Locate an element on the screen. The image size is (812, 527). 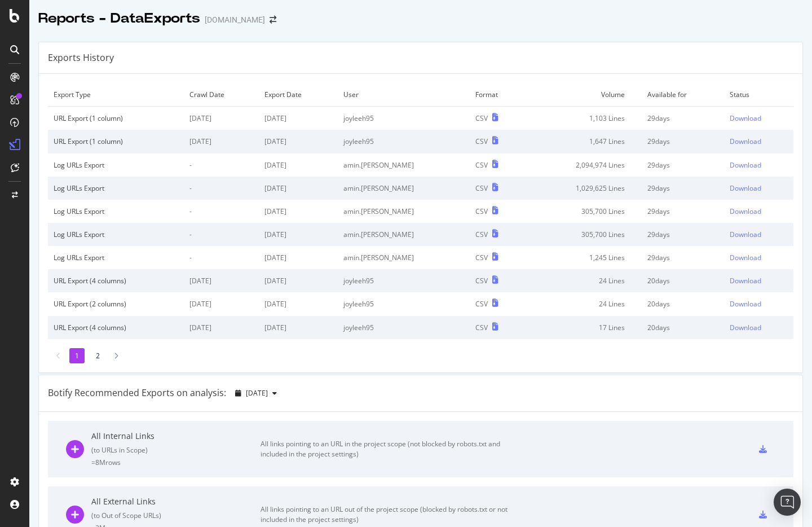
td: Available for is located at coordinates (683, 95).